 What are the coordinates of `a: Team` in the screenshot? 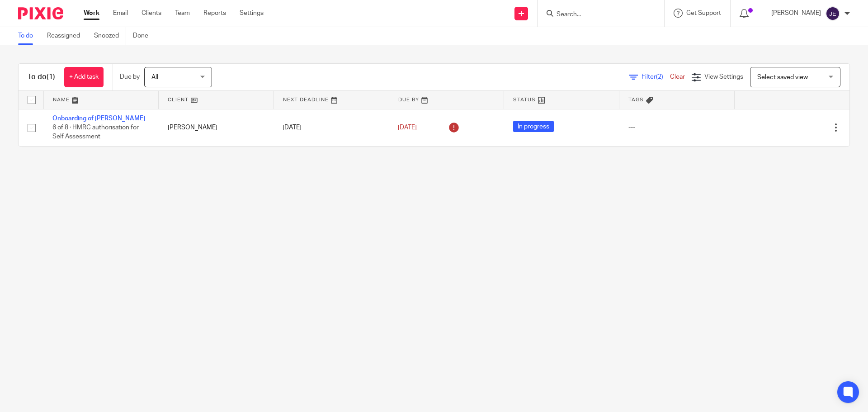 It's located at (182, 13).